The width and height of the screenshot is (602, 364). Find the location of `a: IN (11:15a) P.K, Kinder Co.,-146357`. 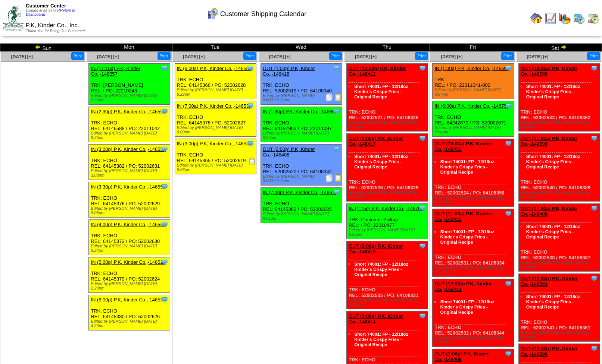

a: IN (11:15a) P.K, Kinder Co.,-146357 is located at coordinates (115, 71).